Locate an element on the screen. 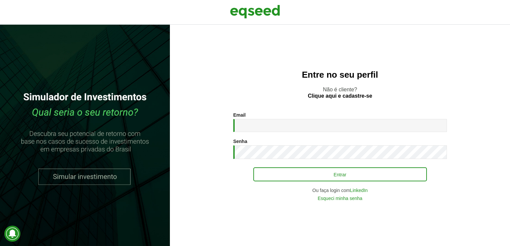 This screenshot has height=246, width=510. h2: Entre no seu perfil is located at coordinates (340, 75).